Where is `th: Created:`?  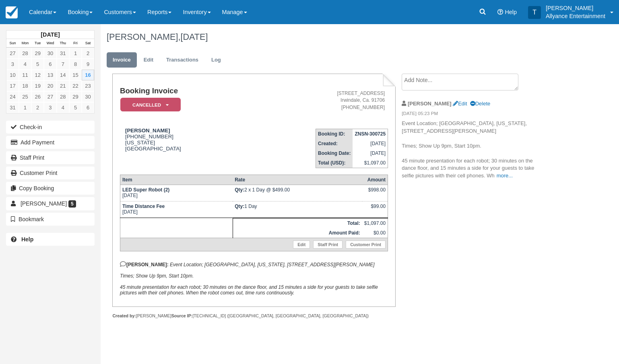 th: Created: is located at coordinates (334, 143).